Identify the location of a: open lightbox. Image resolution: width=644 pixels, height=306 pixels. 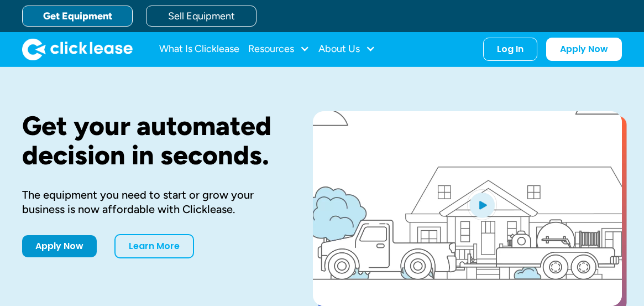
(467, 209).